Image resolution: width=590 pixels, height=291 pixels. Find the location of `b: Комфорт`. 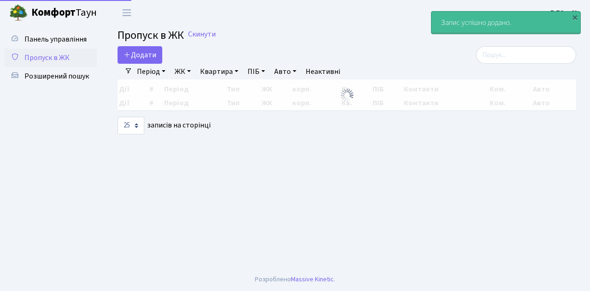

b: Комфорт is located at coordinates (54, 12).